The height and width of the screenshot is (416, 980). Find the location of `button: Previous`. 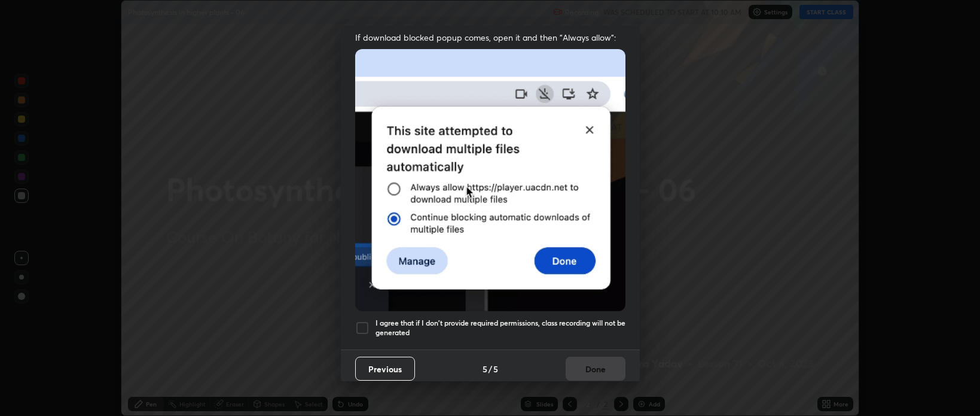

button: Previous is located at coordinates (385, 369).